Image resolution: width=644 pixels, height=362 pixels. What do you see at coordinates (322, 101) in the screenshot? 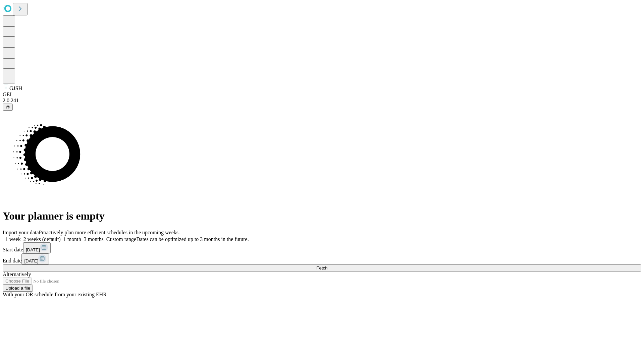
I see `div: 2.0.241` at bounding box center [322, 101].